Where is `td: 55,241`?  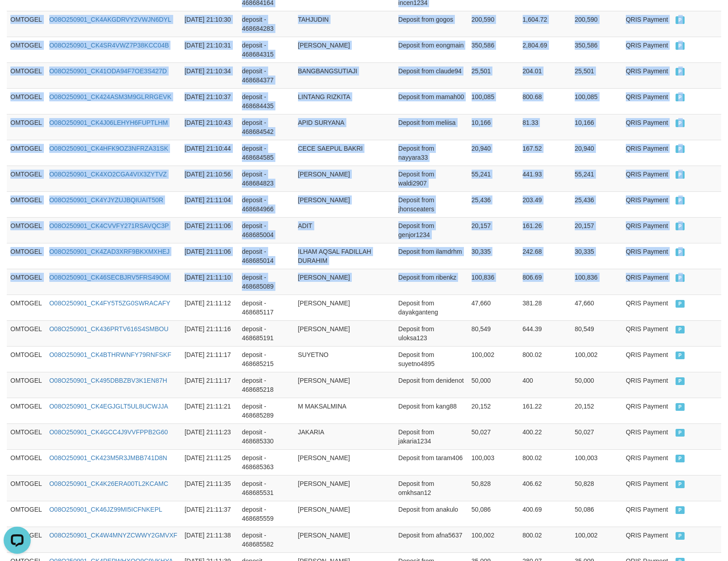
td: 55,241 is located at coordinates (597, 179).